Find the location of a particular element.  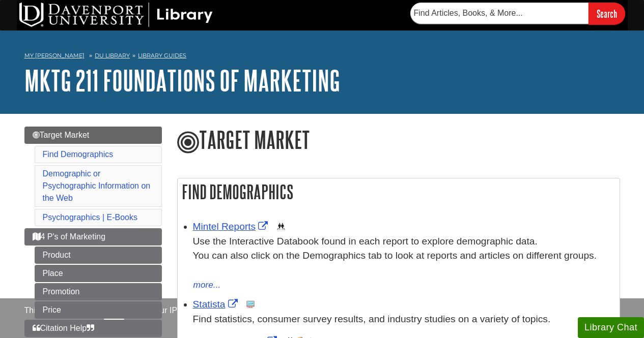

a: Find Demographics is located at coordinates (78, 154).